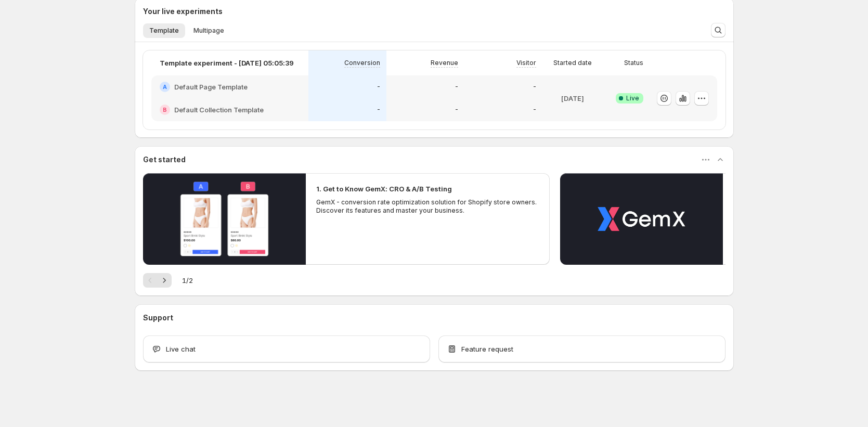 Image resolution: width=868 pixels, height=427 pixels. I want to click on span: Live, so click(632, 98).